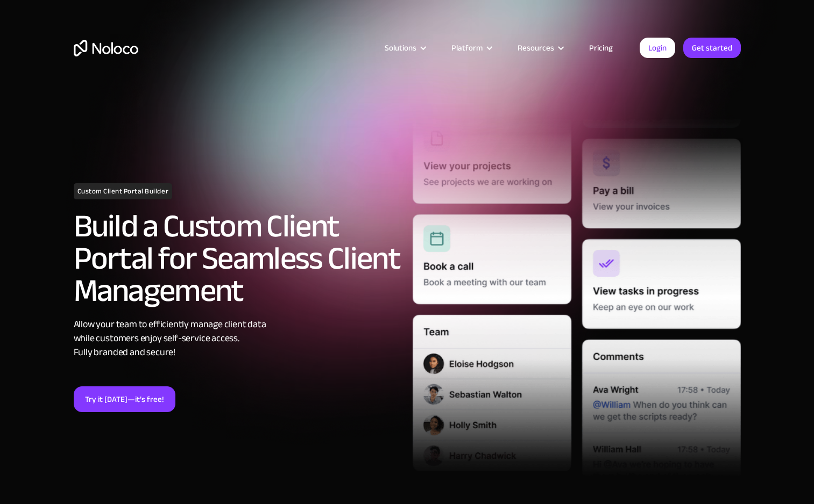  What do you see at coordinates (712, 48) in the screenshot?
I see `a: Get started` at bounding box center [712, 48].